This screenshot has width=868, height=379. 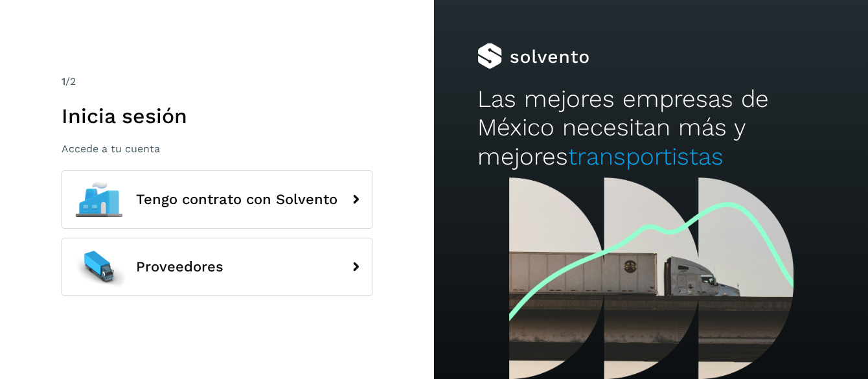 I want to click on button: Proveedores, so click(x=217, y=267).